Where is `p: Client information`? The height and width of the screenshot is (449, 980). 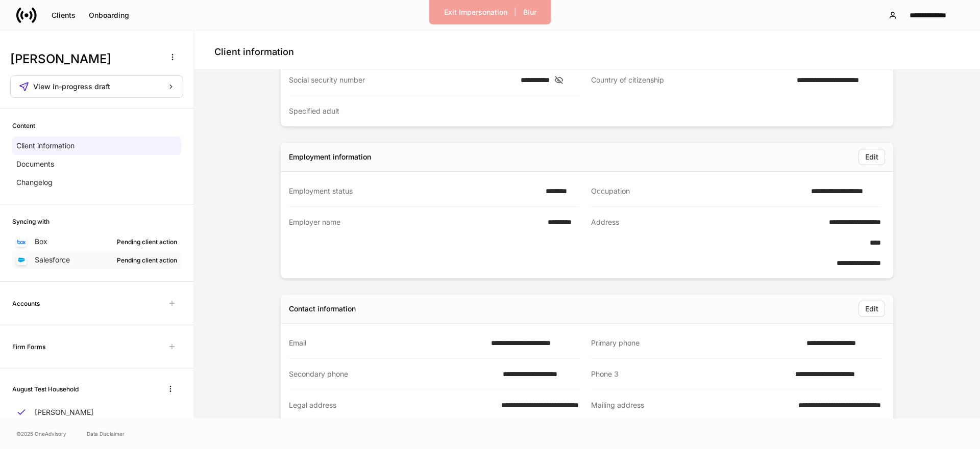
p: Client information is located at coordinates (46, 146).